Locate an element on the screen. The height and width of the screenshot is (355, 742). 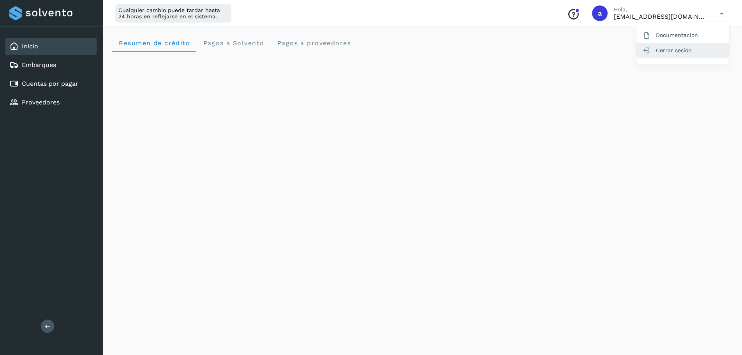
div: Cuentas por pagar is located at coordinates (51, 84).